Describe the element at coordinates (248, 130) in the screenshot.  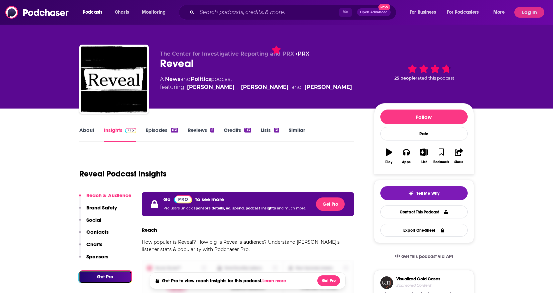
I see `div: 113` at that location.